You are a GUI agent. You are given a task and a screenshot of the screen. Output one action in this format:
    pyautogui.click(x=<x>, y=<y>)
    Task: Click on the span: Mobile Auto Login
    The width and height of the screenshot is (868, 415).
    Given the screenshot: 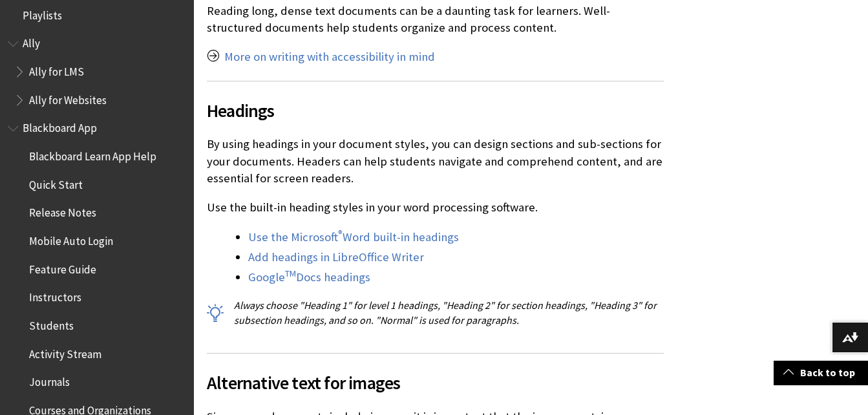 What is the action you would take?
    pyautogui.click(x=71, y=239)
    